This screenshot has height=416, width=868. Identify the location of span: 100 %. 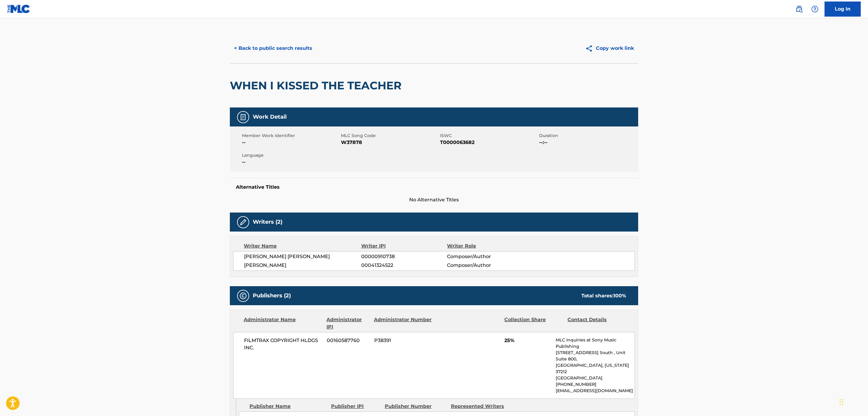
(620, 296).